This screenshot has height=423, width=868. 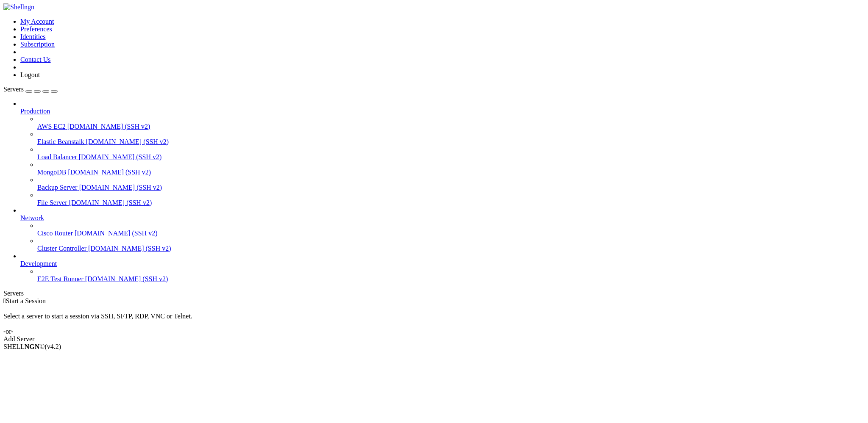 I want to click on img: Shellngn, so click(x=19, y=7).